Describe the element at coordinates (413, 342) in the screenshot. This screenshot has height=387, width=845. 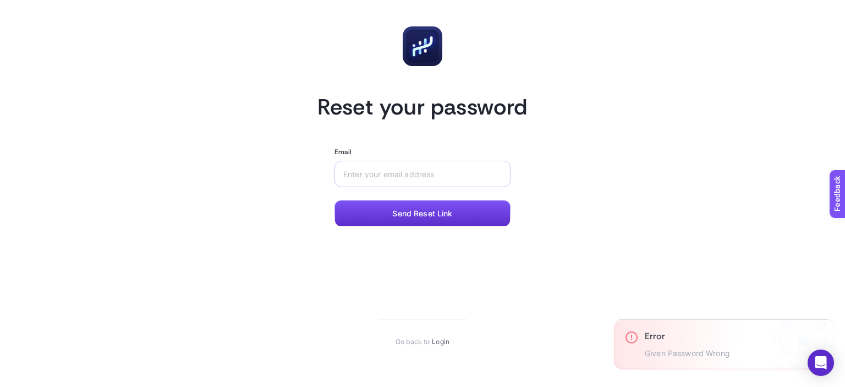
I see `span: Go back to` at that location.